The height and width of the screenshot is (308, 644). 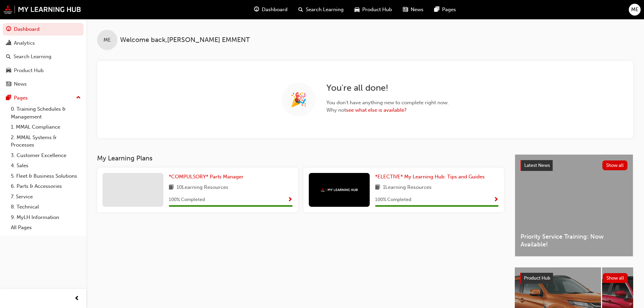 I want to click on button: DashboardAnalyticsSearch LearningProduct HubNews, so click(x=43, y=57).